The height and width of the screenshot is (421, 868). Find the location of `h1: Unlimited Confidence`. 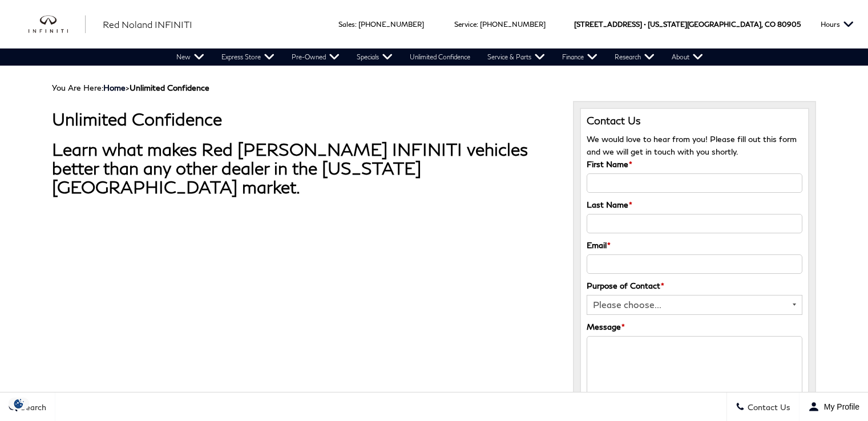

h1: Unlimited Confidence is located at coordinates (304, 119).